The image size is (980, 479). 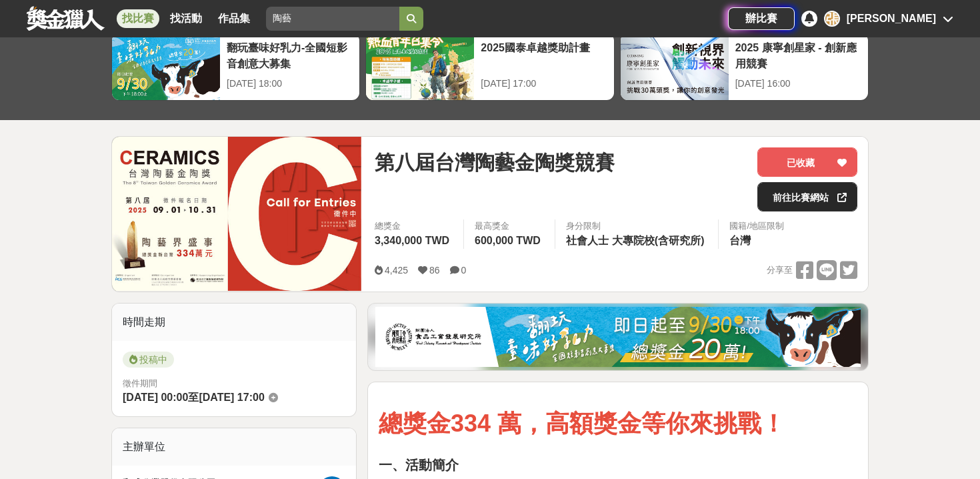 I want to click on img: Cover Image, so click(x=237, y=213).